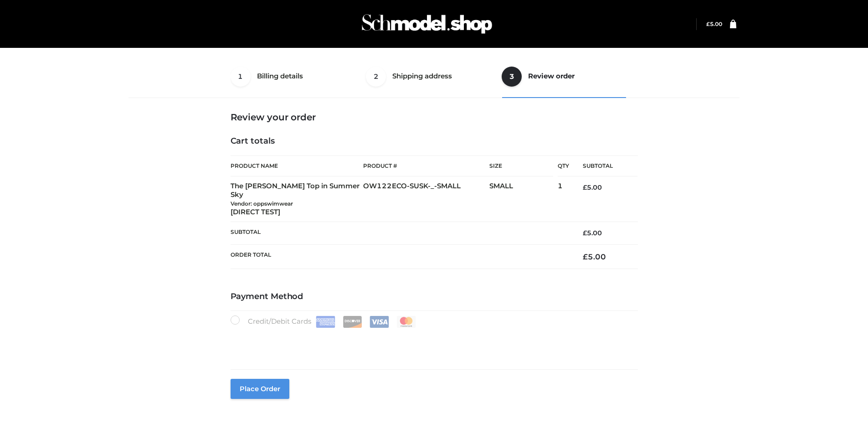  I want to click on th: Size, so click(521, 166).